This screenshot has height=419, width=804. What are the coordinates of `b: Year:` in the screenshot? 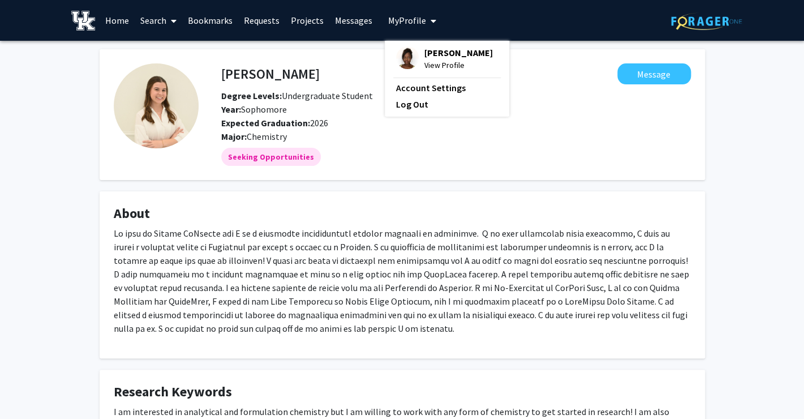 It's located at (231, 109).